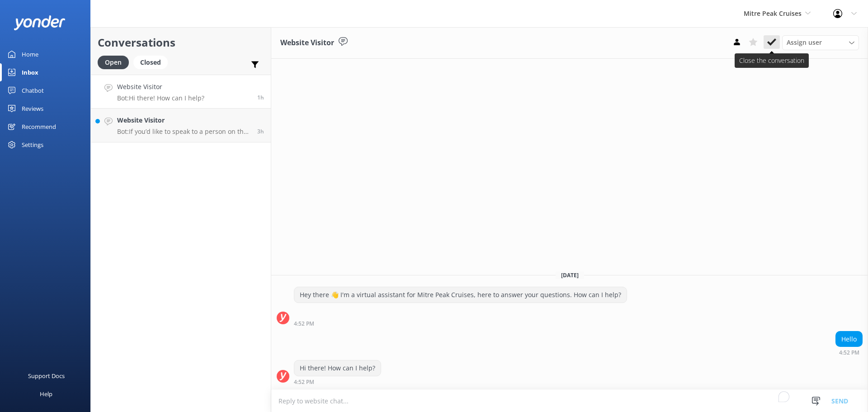  What do you see at coordinates (113, 62) in the screenshot?
I see `div: Open` at bounding box center [113, 62].